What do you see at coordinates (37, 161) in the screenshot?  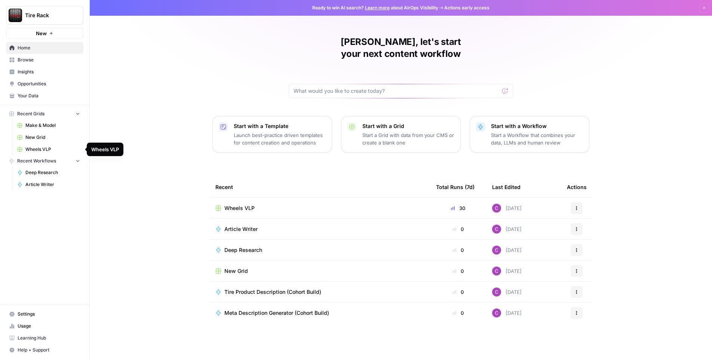 I see `span: Recent Workflows` at bounding box center [37, 161].